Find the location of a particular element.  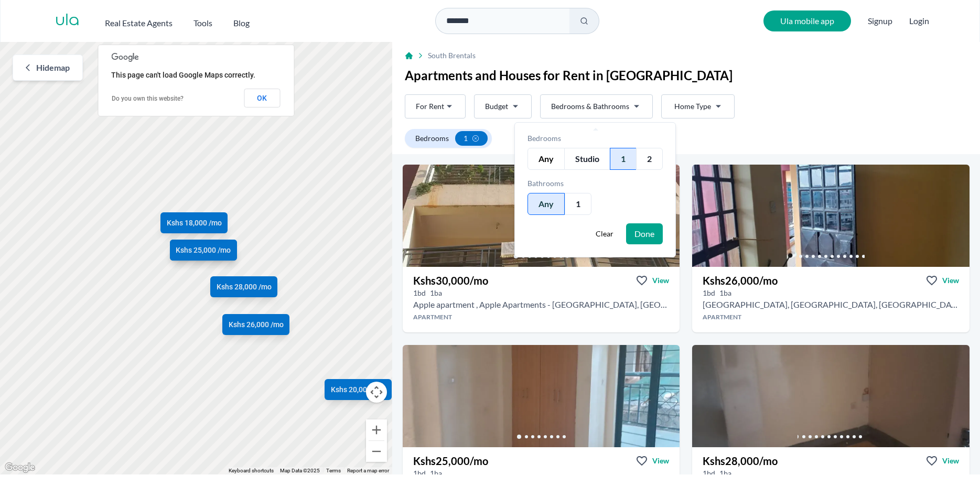

div: Bedrooms is located at coordinates (595, 138).